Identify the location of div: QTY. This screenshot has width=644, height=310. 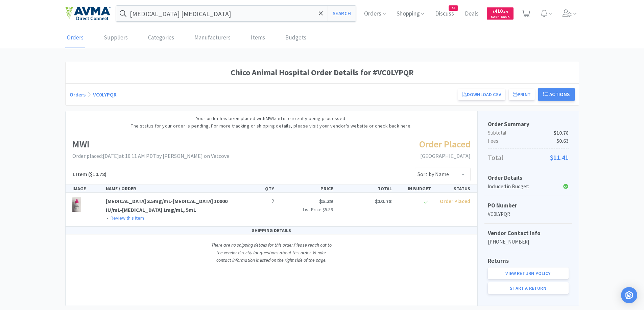
(257, 189).